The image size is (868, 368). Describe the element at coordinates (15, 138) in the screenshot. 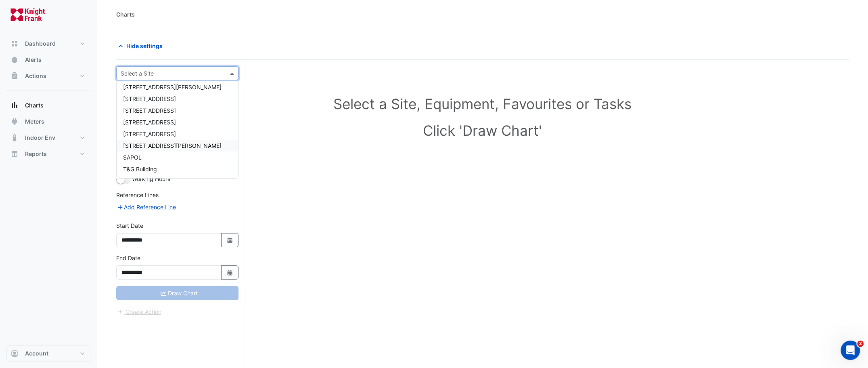

I see `app-icon: Indoor Env` at that location.